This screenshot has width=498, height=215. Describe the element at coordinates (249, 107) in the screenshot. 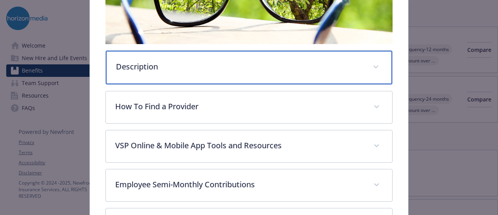

I see `div: How To Find a Provider` at that location.